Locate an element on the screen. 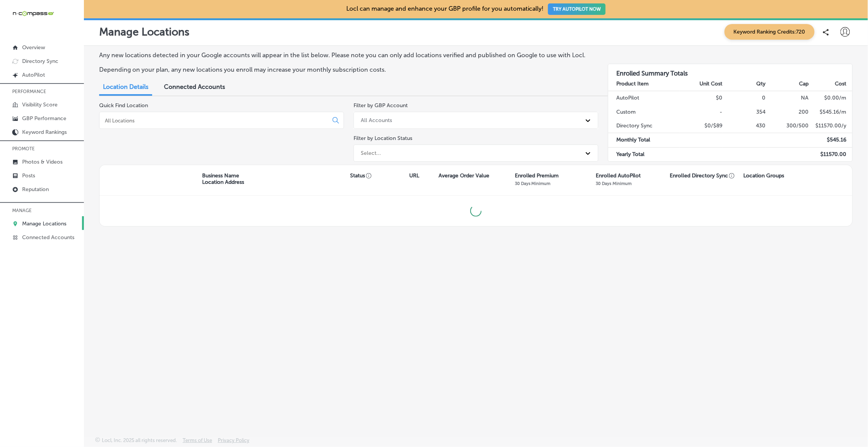 The width and height of the screenshot is (868, 447). div: Select... is located at coordinates (371, 153).